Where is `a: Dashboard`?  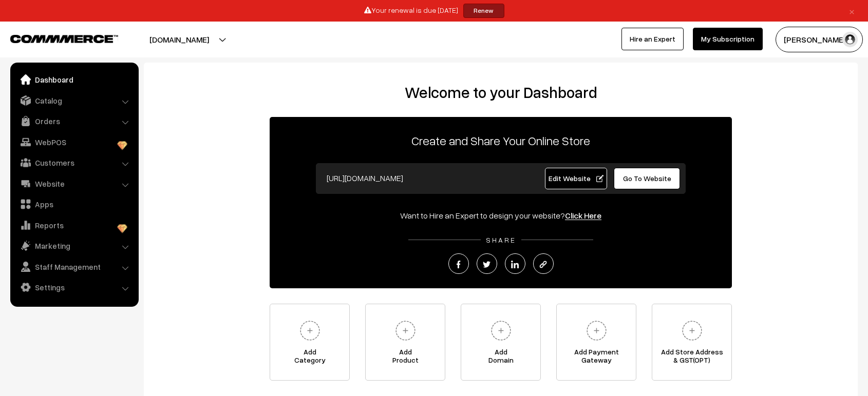 a: Dashboard is located at coordinates (74, 80).